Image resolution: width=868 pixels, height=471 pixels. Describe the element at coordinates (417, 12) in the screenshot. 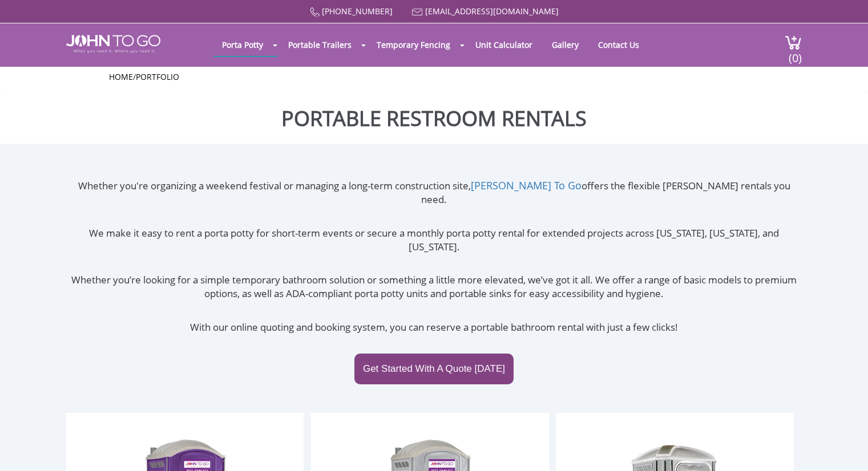

I see `img: Mail` at that location.